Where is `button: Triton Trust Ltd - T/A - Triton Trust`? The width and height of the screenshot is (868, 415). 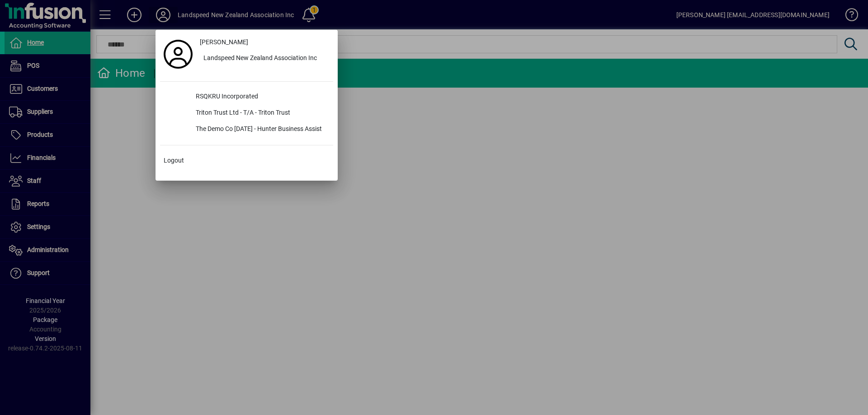 button: Triton Trust Ltd - T/A - Triton Trust is located at coordinates (247, 114).